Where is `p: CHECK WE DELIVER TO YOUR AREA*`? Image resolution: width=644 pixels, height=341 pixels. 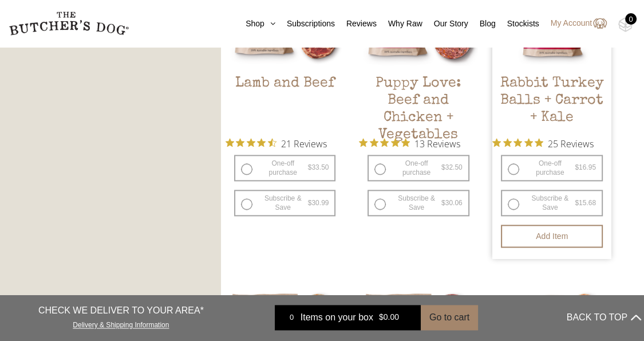
p: CHECK WE DELIVER TO YOUR AREA* is located at coordinates (121, 310).